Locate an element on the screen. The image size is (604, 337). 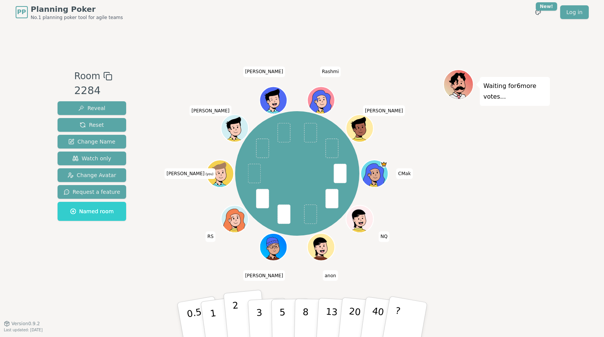
span: Change Avatar is located at coordinates (92, 175).